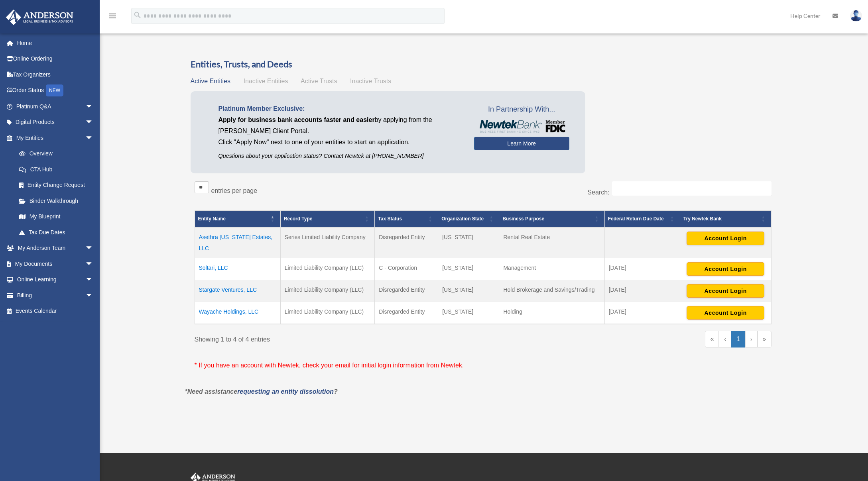  Describe the element at coordinates (327, 243) in the screenshot. I see `td: Series Limited Liability Company` at that location.